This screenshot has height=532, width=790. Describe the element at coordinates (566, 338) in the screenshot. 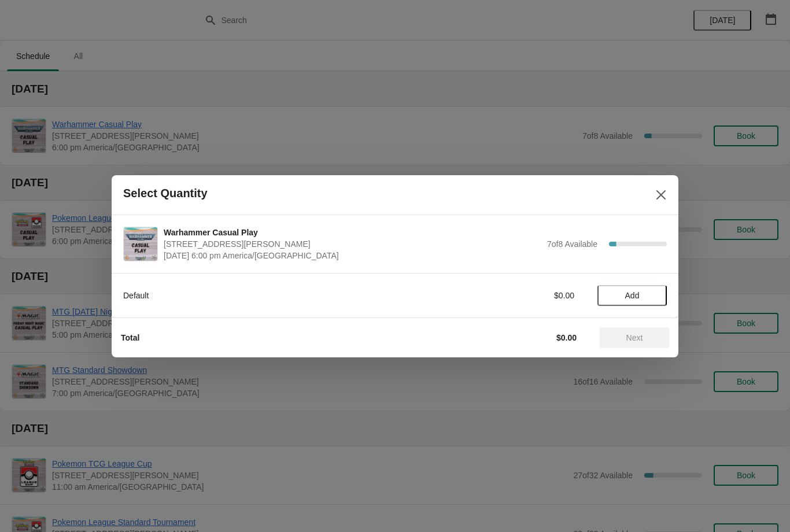

I see `strong: $0.00` at that location.